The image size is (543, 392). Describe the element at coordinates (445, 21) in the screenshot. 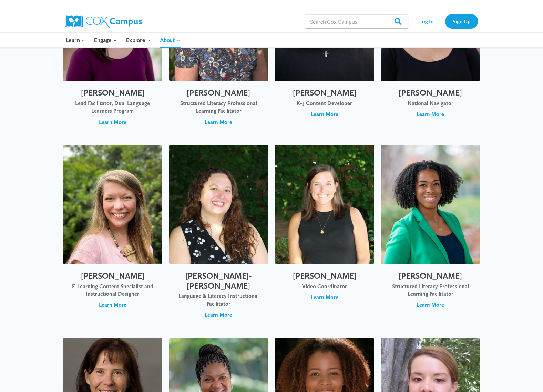

I see `nav: Secondary Navigation` at that location.